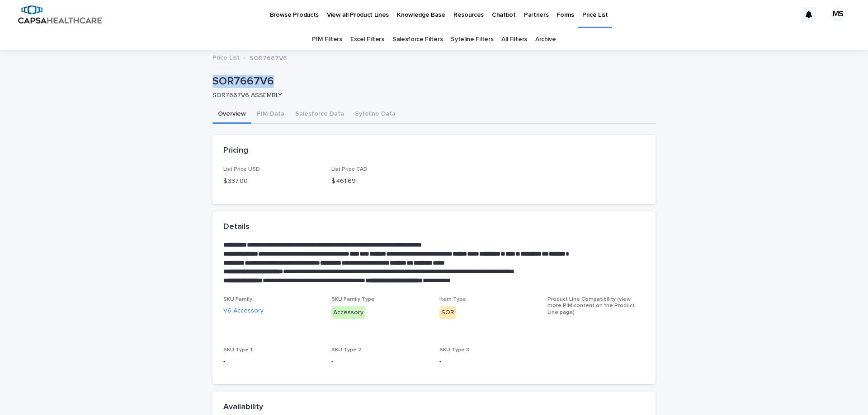 This screenshot has height=415, width=868. What do you see at coordinates (327, 39) in the screenshot?
I see `a: PIM Filters` at bounding box center [327, 39].